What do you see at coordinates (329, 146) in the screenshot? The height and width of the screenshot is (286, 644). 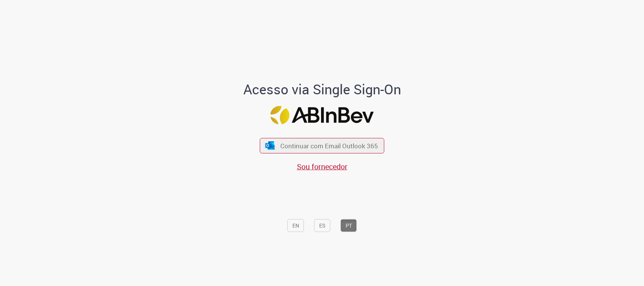 I see `span: Continuar com Email Outlook 365` at bounding box center [329, 146].